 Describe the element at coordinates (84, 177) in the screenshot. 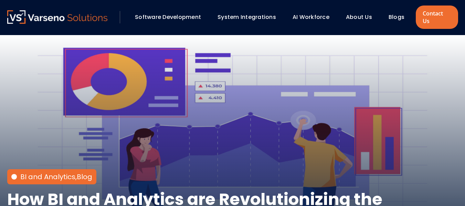

I see `a: Blog` at that location.